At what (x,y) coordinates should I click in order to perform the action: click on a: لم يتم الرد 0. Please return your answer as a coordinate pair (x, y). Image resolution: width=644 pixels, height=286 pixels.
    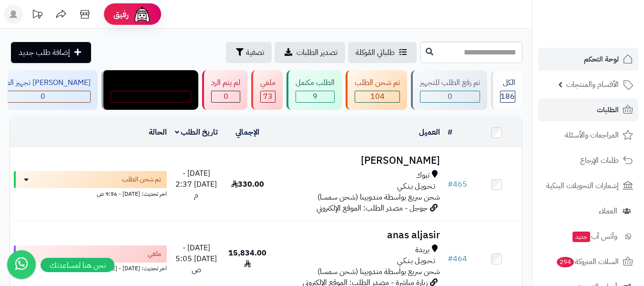
    Looking at the image, I should click on (224, 90).